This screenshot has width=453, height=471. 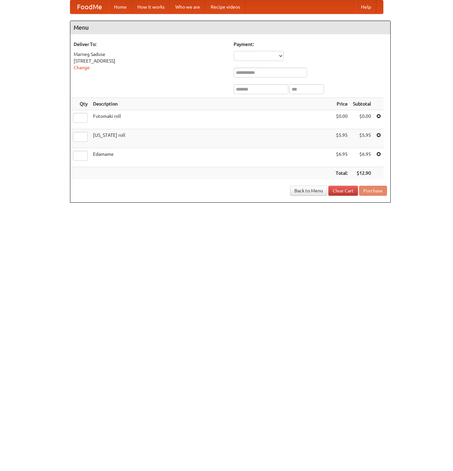 I want to click on td: Futomaki roll, so click(x=212, y=120).